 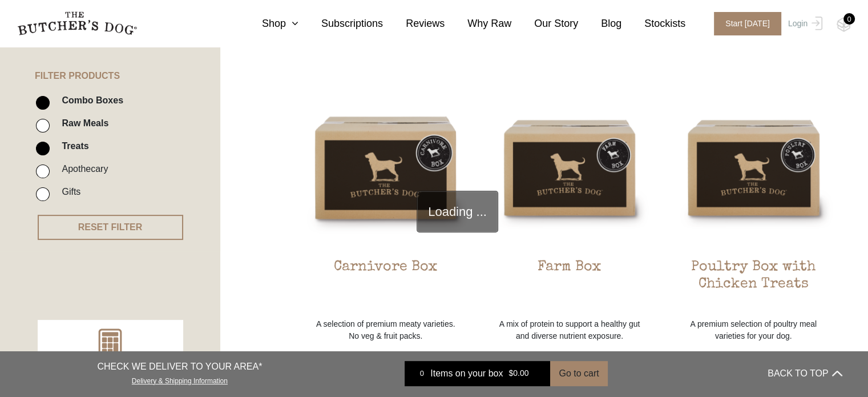 I want to click on a: Why Raw, so click(x=478, y=24).